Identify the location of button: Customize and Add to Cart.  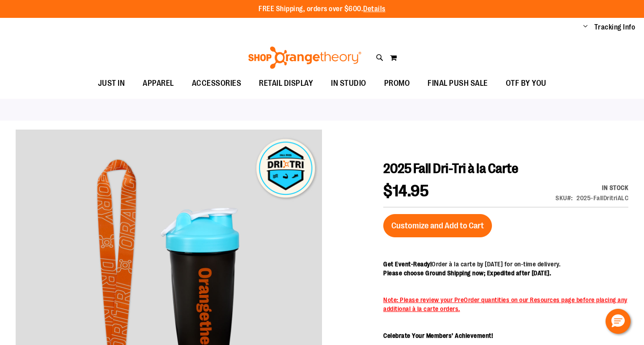
(437, 226).